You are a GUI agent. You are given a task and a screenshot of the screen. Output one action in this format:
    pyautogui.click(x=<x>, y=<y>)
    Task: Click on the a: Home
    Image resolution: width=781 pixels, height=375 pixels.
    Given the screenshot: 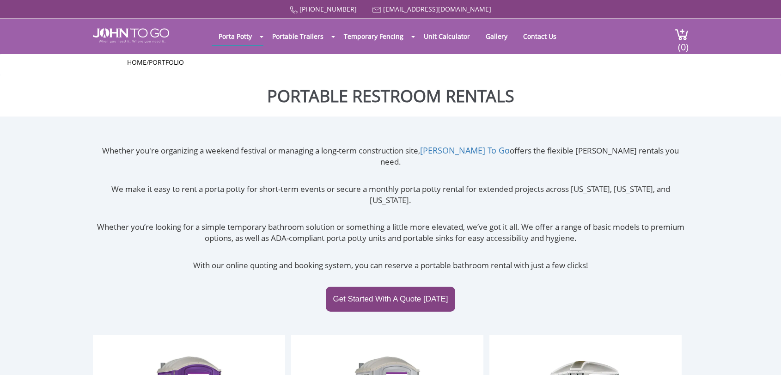 What is the action you would take?
    pyautogui.click(x=137, y=62)
    